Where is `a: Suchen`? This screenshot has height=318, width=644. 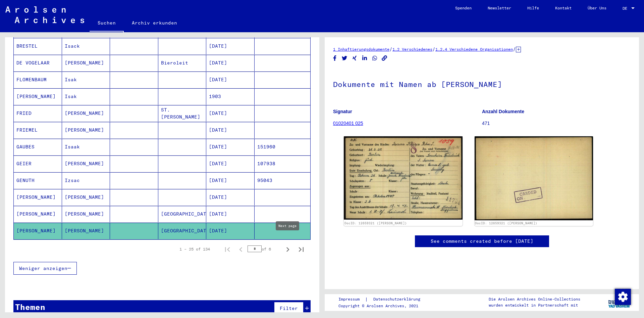 a: Suchen is located at coordinates (107, 23).